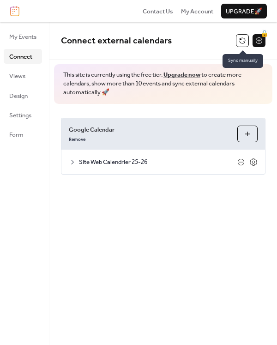 Image resolution: width=277 pixels, height=345 pixels. Describe the element at coordinates (23, 76) in the screenshot. I see `a: Views` at that location.